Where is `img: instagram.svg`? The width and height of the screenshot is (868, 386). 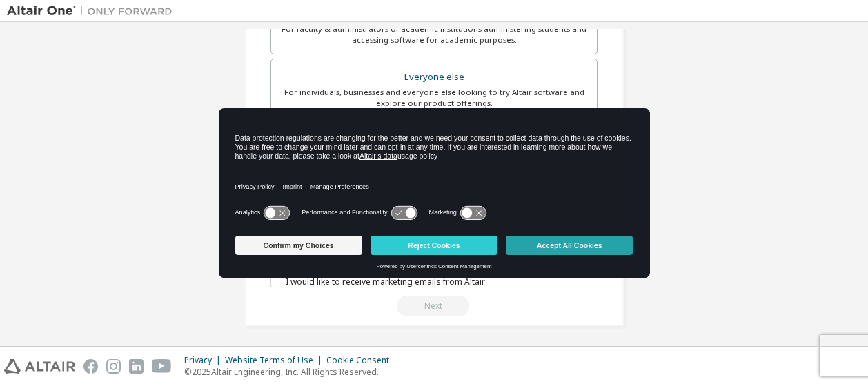
img: instagram.svg is located at coordinates (113, 366).